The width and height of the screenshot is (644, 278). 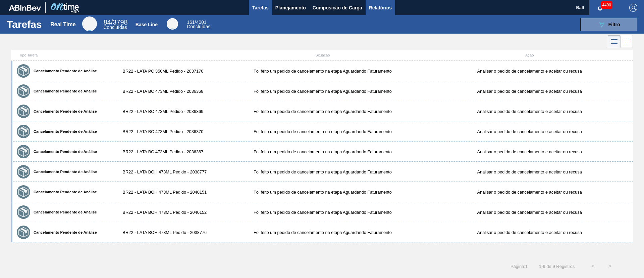 What do you see at coordinates (25, 8) in the screenshot?
I see `img: TNhmsLtSVTkK8tSr43FrP2fwEKptu5GPRR3wAAAABJRU5ErkJggg==` at bounding box center [25, 8].